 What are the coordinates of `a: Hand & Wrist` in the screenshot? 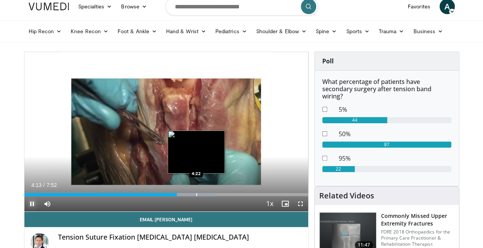 It's located at (186, 31).